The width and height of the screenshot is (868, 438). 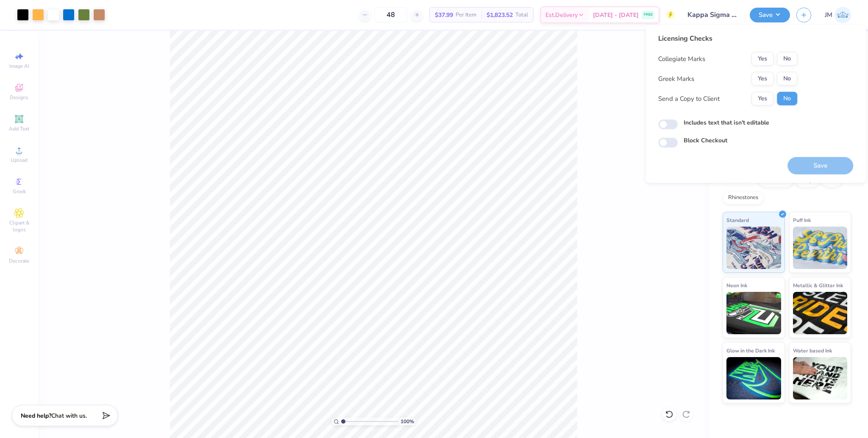 What do you see at coordinates (705, 140) in the screenshot?
I see `label: Block Checkout` at bounding box center [705, 140].